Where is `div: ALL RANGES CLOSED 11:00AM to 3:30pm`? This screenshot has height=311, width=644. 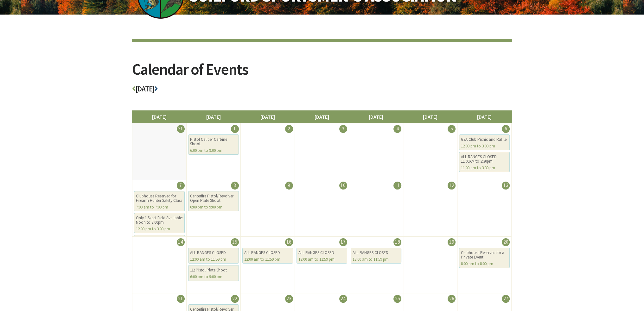 div: ALL RANGES CLOSED 11:00AM to 3:30pm is located at coordinates (484, 159).